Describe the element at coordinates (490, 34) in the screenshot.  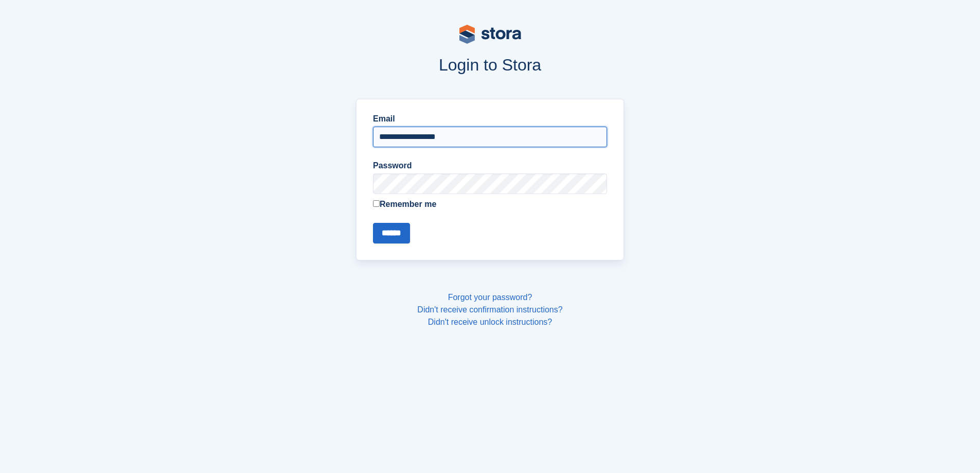
I see `img: stora-logo-53a41332b3708ae10de48c4981b4e9114cc0af31d8433b30ea865607fb682f29.svg` at that location.